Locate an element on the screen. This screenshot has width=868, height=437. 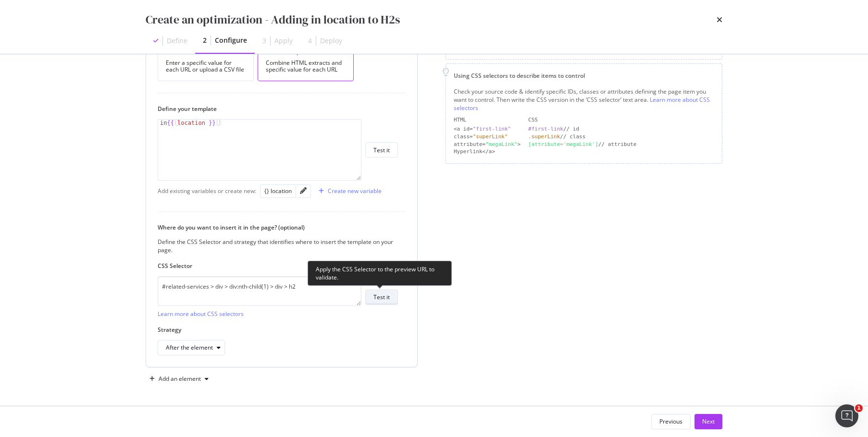
label: Define your template is located at coordinates (278, 109).